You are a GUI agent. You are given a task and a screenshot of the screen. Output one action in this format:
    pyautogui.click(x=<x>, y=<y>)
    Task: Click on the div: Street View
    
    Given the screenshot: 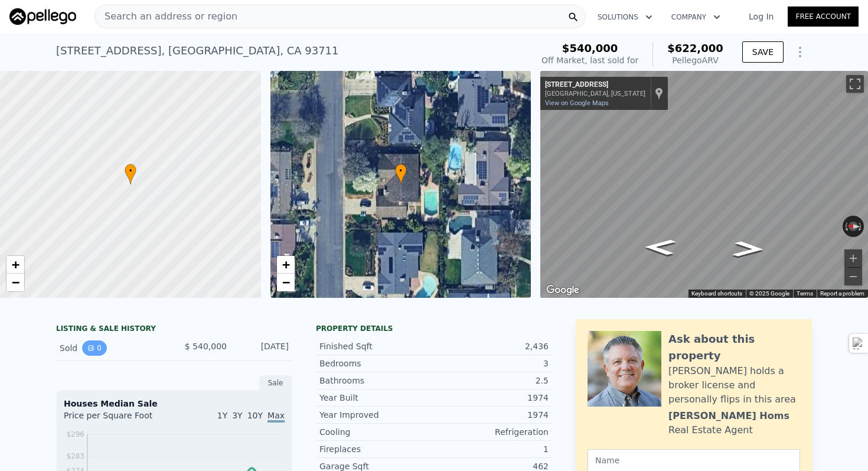 What is the action you would take?
    pyautogui.click(x=704, y=184)
    